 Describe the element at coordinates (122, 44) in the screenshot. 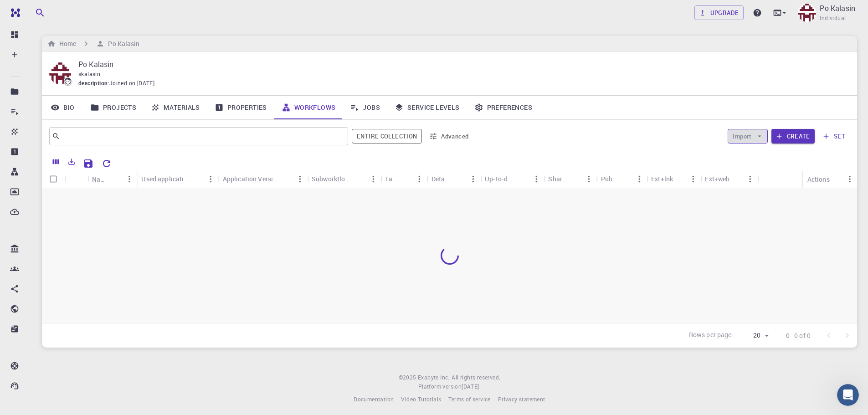

I see `h6: Po Kalasin` at that location.